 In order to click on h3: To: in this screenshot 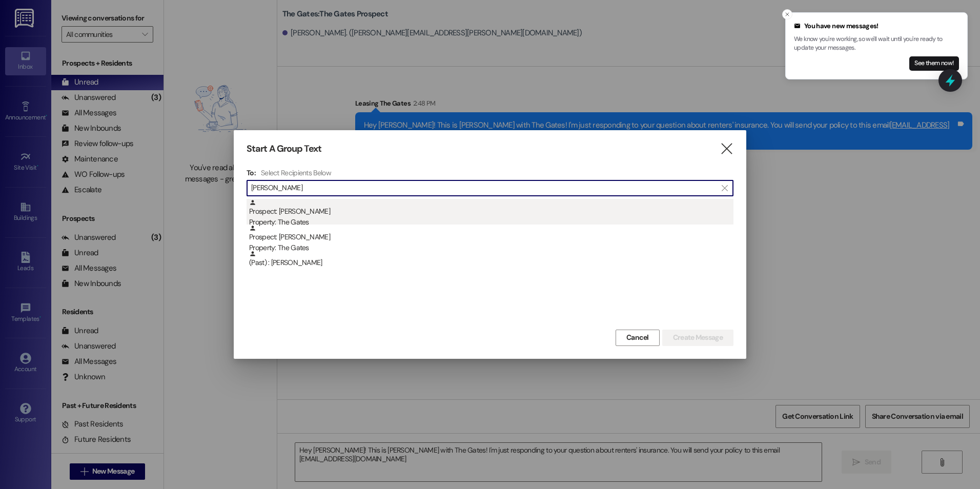, I will do `click(251, 173)`.